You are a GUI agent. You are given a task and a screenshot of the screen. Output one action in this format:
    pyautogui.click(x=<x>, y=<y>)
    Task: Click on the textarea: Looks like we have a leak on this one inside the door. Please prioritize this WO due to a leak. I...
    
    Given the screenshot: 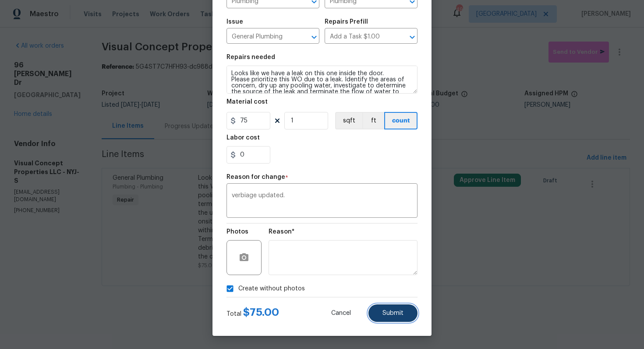 What is the action you would take?
    pyautogui.click(x=322, y=80)
    